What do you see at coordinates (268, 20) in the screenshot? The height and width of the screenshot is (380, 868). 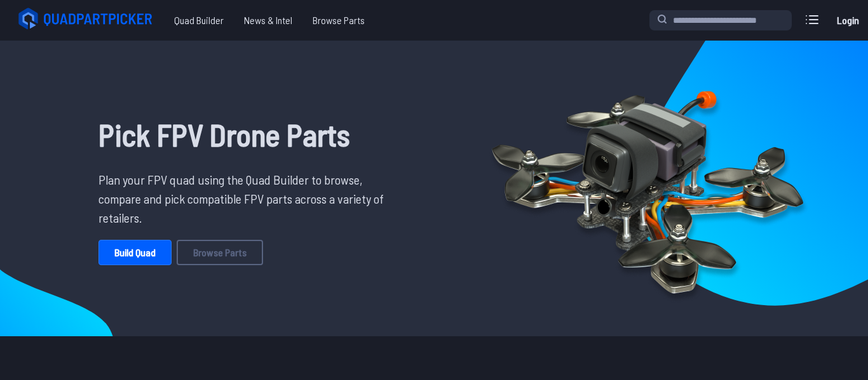 I see `a: News & Intel` at bounding box center [268, 20].